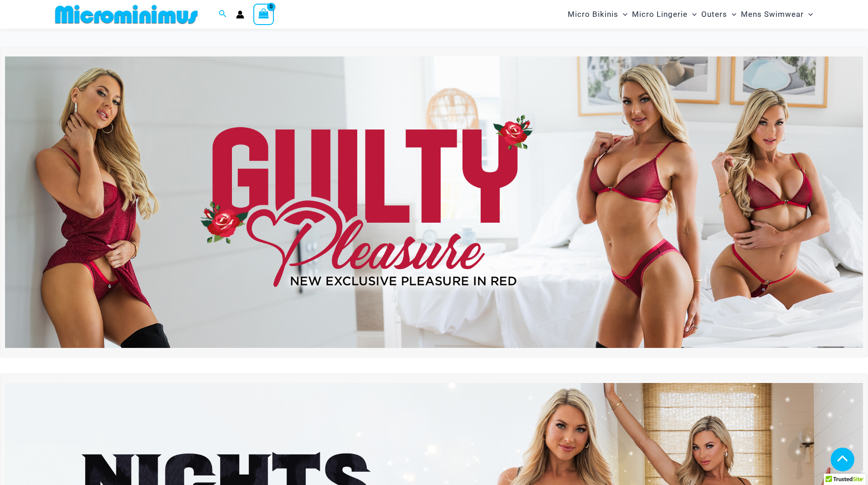 The width and height of the screenshot is (868, 485). I want to click on img: Guilty Pleasures Red Lingerie, so click(434, 202).